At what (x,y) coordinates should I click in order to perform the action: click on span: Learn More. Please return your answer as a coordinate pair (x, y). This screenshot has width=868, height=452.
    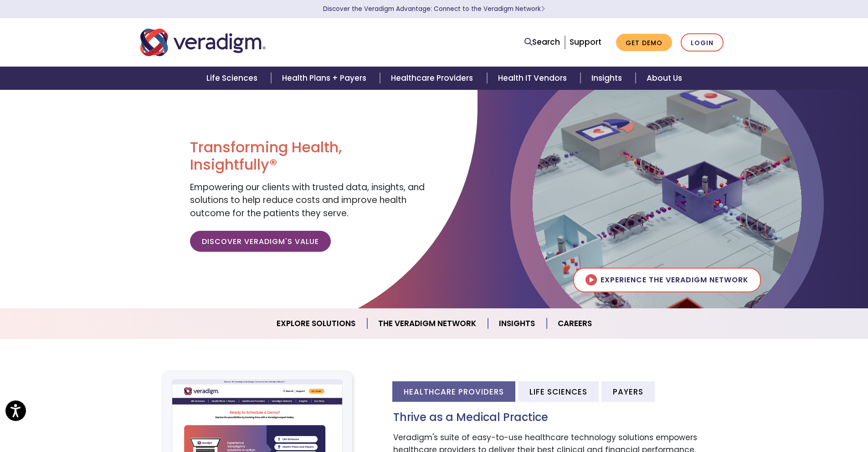
    Looking at the image, I should click on (543, 9).